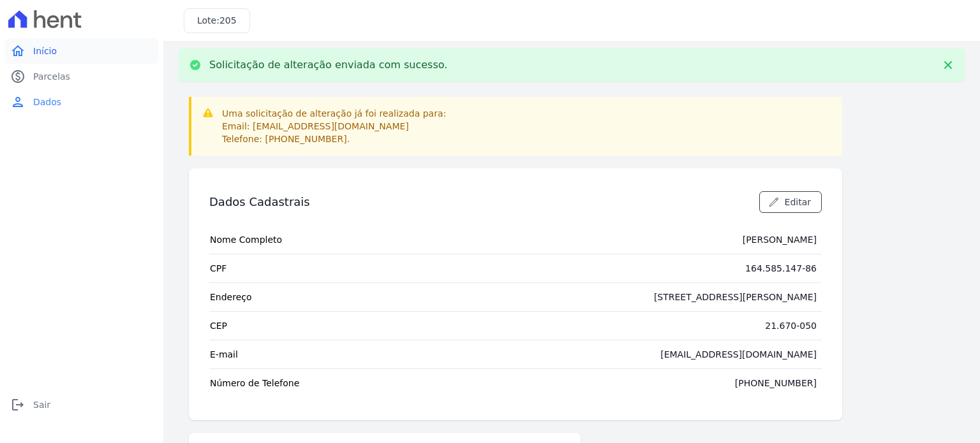 The height and width of the screenshot is (443, 980). What do you see at coordinates (217, 20) in the screenshot?
I see `h3: Lote:` at bounding box center [217, 20].